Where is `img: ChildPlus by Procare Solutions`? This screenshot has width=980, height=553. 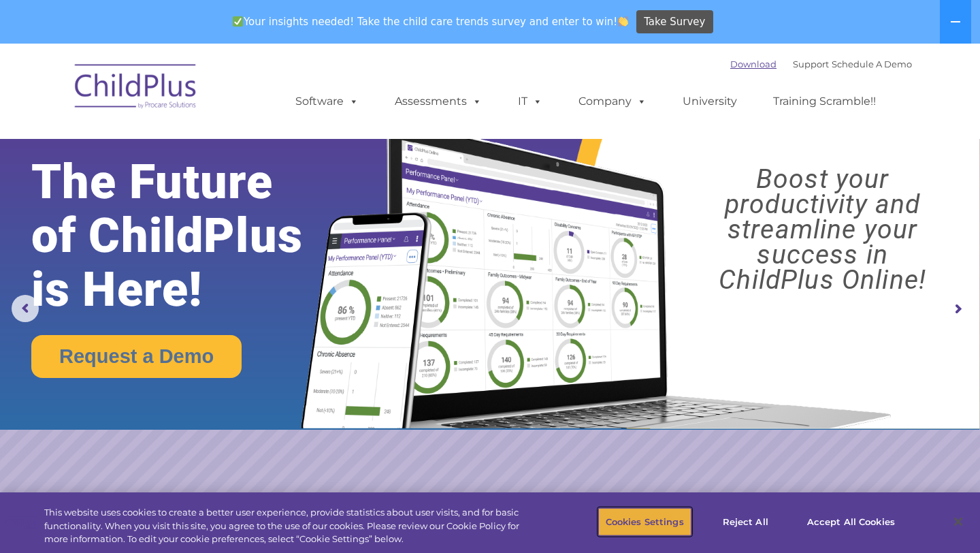
img: ChildPlus by Procare Solutions is located at coordinates (136, 89).